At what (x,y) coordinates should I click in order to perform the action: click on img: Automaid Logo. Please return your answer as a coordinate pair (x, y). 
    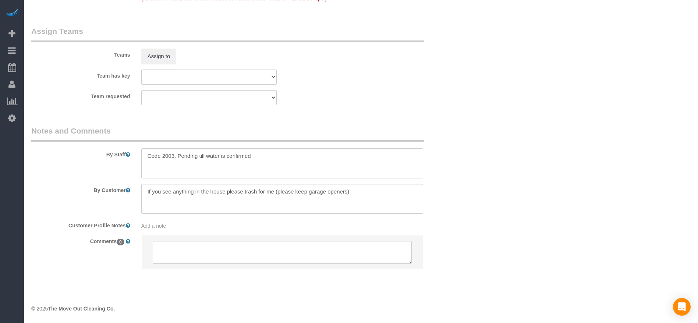
    Looking at the image, I should click on (12, 13).